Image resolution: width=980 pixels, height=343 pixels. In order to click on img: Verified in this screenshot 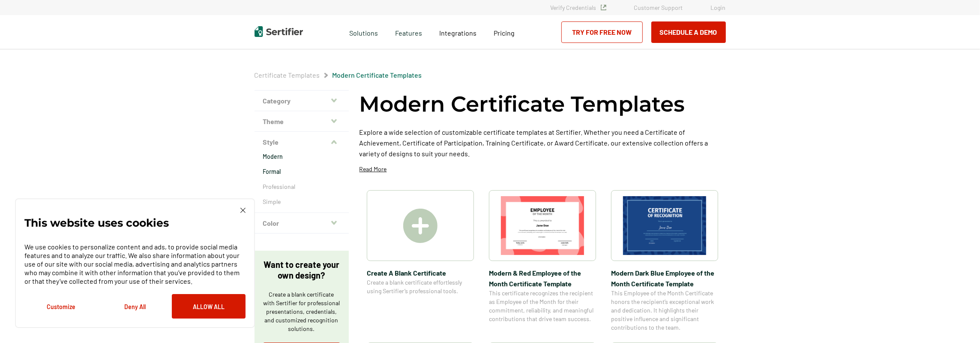, I will do `click(604, 7)`.